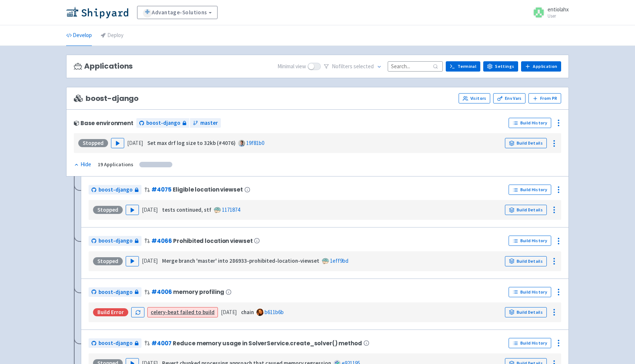 The image size is (635, 364). I want to click on img: Shipyard logo, so click(97, 12).